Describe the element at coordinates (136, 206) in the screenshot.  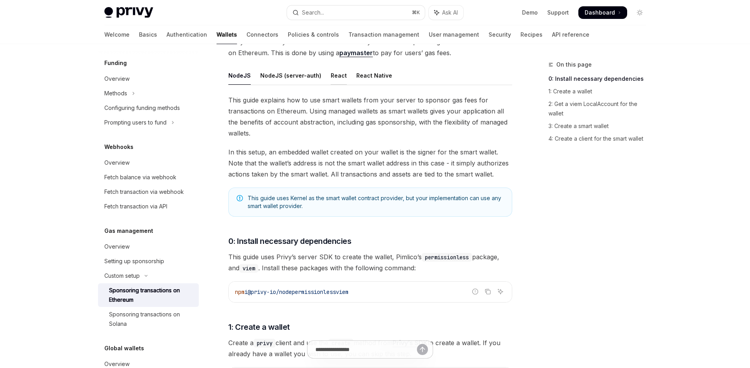
I see `div: Fetch transaction via API` at that location.